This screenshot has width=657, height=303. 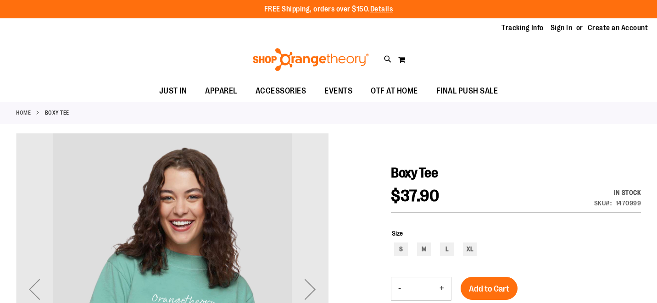 I want to click on a: JUST IN, so click(x=173, y=91).